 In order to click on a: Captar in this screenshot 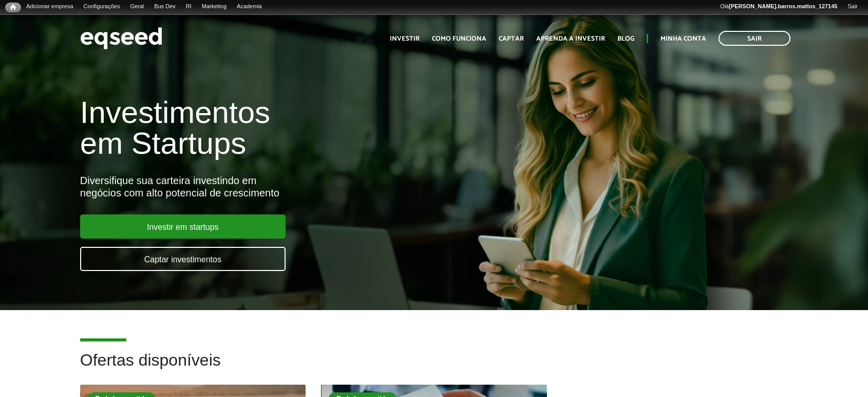, I will do `click(511, 39)`.